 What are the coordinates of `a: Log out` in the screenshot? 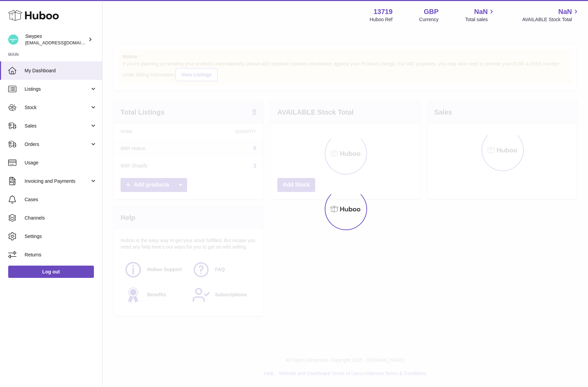 It's located at (51, 272).